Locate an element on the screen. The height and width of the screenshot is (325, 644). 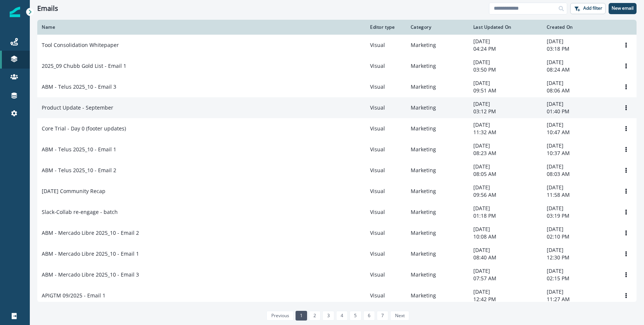
p: Tool Consolidation Whitepaper is located at coordinates (80, 45).